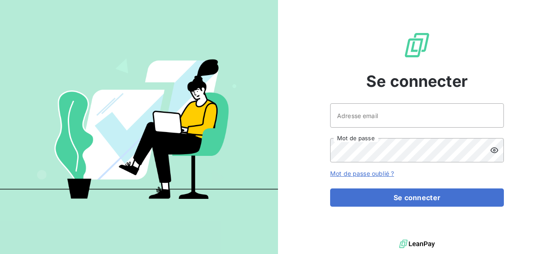 This screenshot has width=556, height=254. What do you see at coordinates (417, 244) in the screenshot?
I see `img: logo` at bounding box center [417, 244].